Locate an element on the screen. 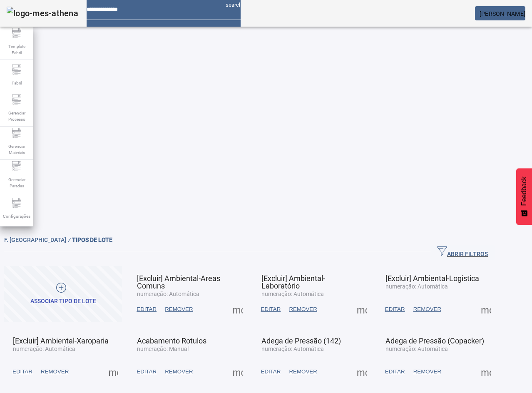  span: Acabamento Rotulos is located at coordinates (172, 341).